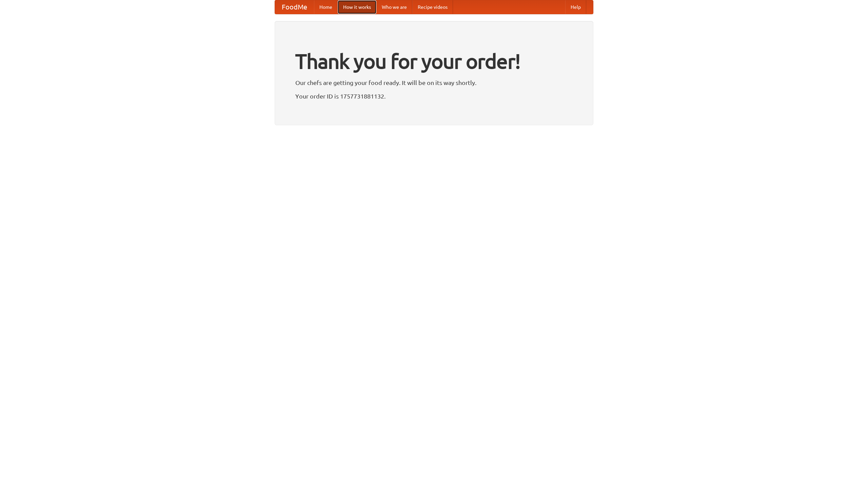 Image resolution: width=868 pixels, height=479 pixels. I want to click on a: Home, so click(326, 7).